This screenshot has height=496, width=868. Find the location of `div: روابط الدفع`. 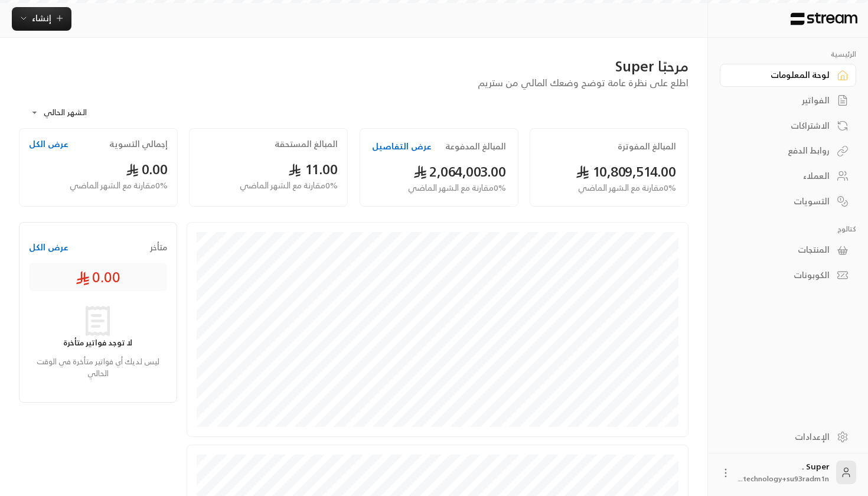

div: روابط الدفع is located at coordinates (781, 150).